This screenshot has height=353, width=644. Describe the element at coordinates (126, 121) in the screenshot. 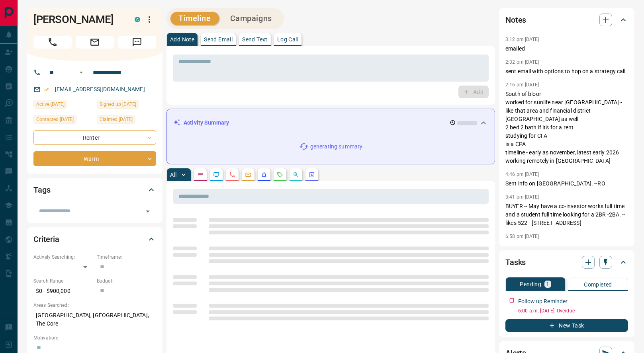

I see `div: Tue Jul 29 2025` at that location.